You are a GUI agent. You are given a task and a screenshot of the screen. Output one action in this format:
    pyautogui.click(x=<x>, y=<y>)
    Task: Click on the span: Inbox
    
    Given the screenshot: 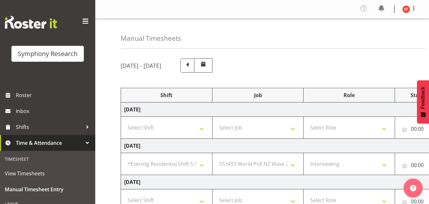 What is the action you would take?
    pyautogui.click(x=54, y=111)
    